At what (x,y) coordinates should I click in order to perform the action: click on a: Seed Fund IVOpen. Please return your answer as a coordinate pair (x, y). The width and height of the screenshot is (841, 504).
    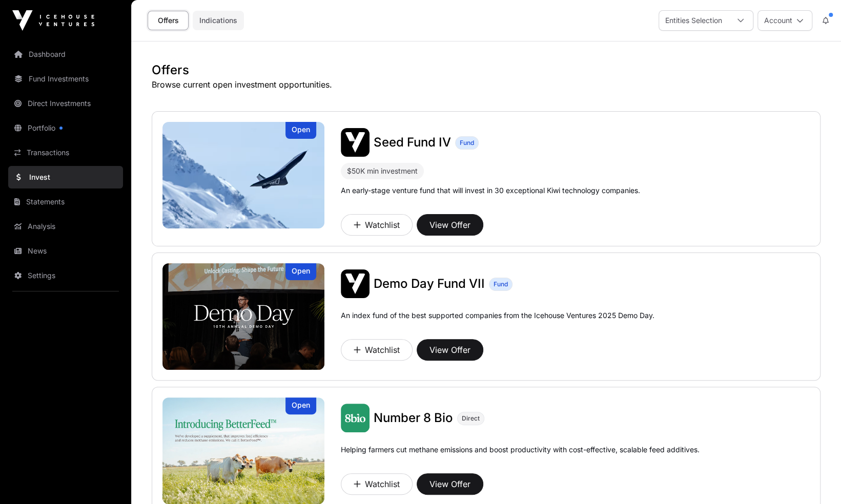
    Looking at the image, I should click on (243, 175).